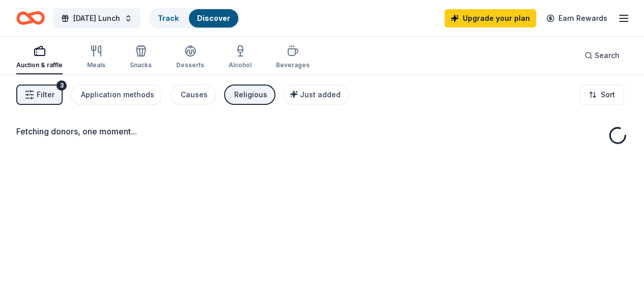  I want to click on div: Alcohol, so click(240, 66).